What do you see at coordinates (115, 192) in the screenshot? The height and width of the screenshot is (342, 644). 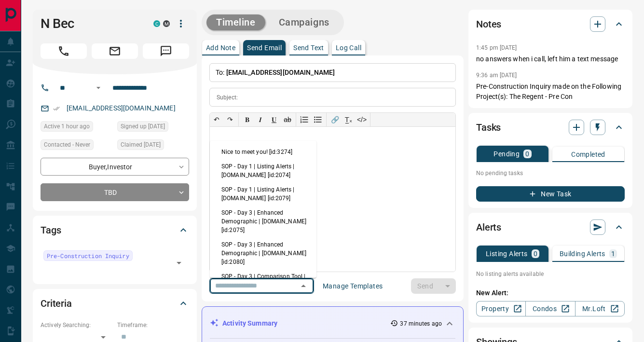 I see `div: TBD` at bounding box center [115, 192].